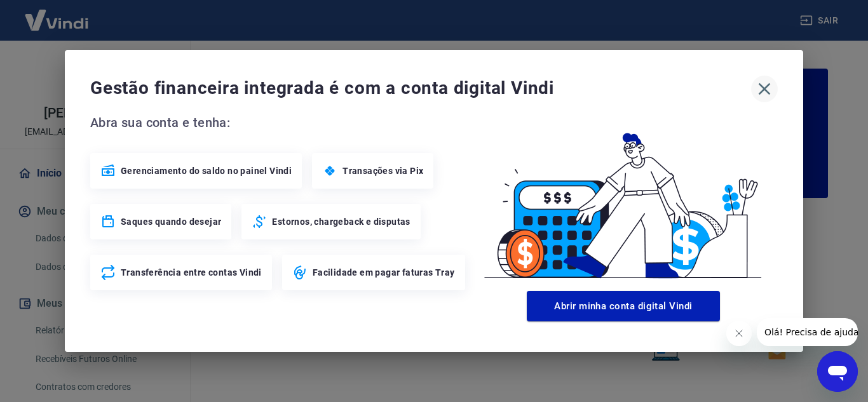  Describe the element at coordinates (191, 272) in the screenshot. I see `span: Transferência entre contas Vindi` at that location.